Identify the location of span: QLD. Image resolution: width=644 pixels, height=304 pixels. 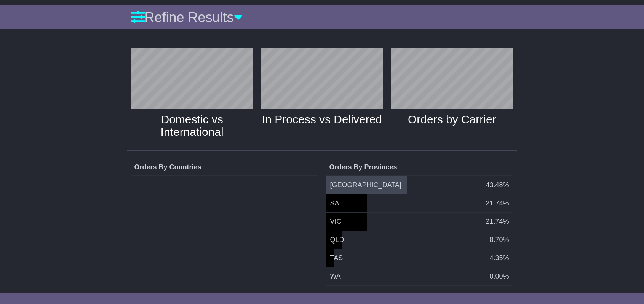
(337, 239).